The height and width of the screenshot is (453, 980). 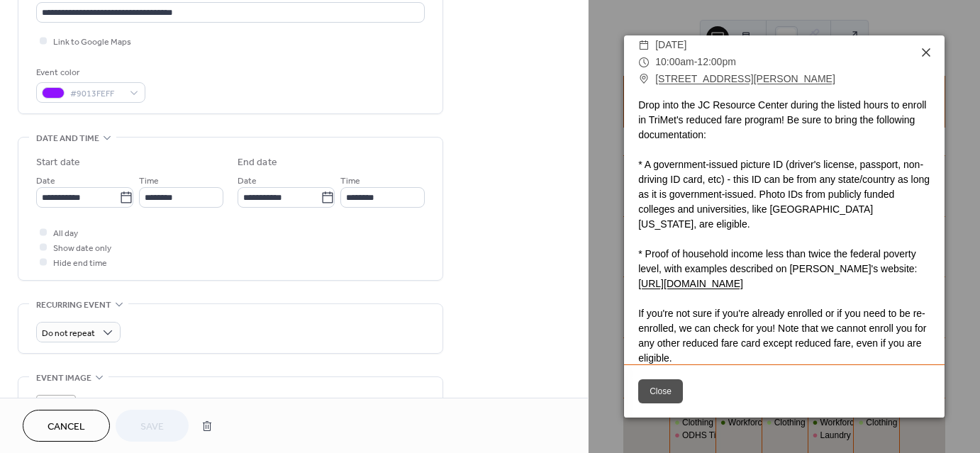 I want to click on span: 12:00pm, so click(x=716, y=62).